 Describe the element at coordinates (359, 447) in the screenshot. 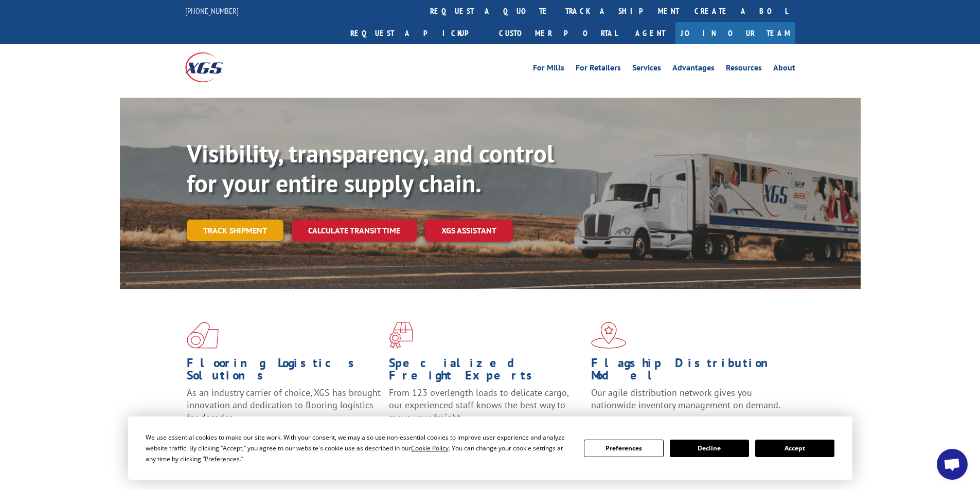

I see `div: We use essential cookies to make our site work. With your consent, we may also use non-essential ...` at that location.